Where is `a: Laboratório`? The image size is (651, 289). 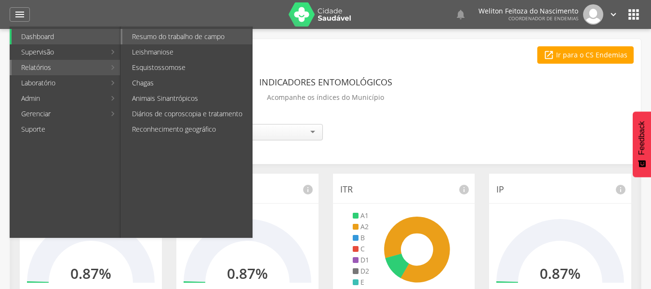 a: Laboratório is located at coordinates (58, 83).